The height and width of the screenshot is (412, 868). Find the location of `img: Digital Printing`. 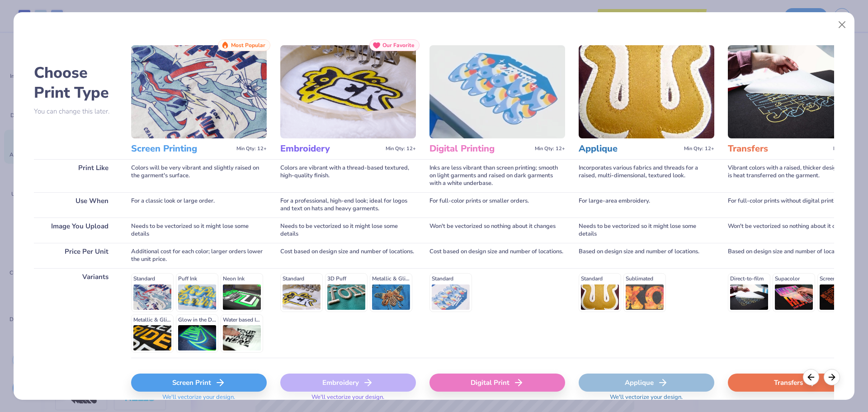

img: Digital Printing is located at coordinates (498, 92).